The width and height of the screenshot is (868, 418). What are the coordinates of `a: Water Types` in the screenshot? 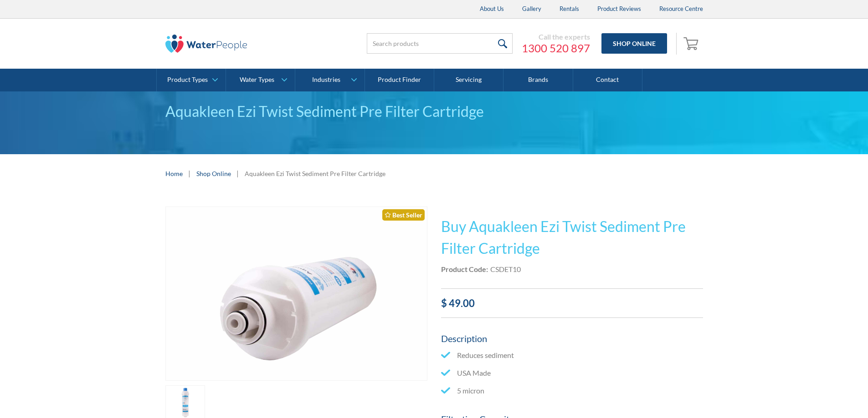 It's located at (260, 80).